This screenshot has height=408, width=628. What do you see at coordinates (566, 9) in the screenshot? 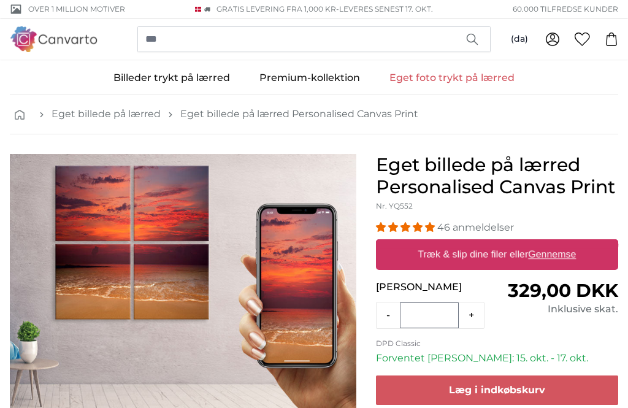
I see `span: 60.000 tilfredse kunder` at bounding box center [566, 9].